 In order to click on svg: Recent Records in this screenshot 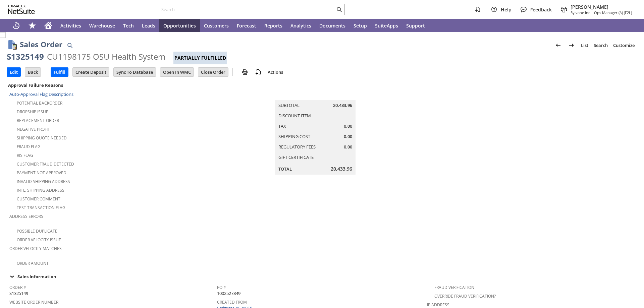, I will do `click(16, 25)`.